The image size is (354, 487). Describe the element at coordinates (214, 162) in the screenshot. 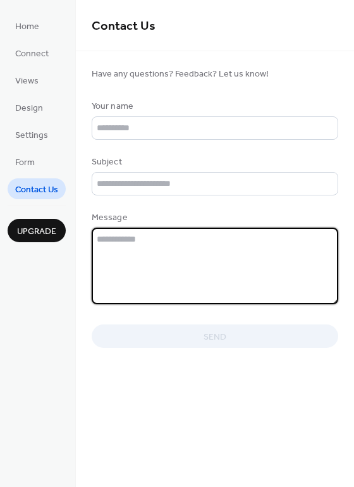

I see `div: Subject` at that location.